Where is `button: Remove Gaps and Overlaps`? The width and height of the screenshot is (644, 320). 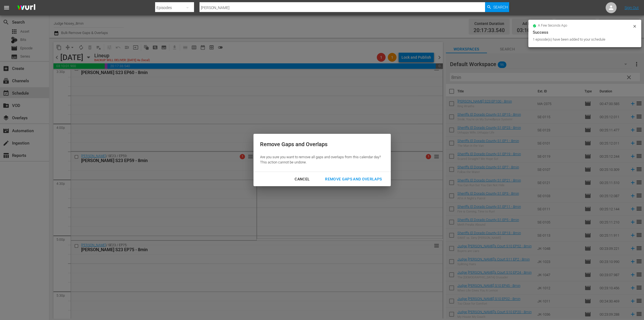
button: Remove Gaps and Overlaps is located at coordinates (353, 179).